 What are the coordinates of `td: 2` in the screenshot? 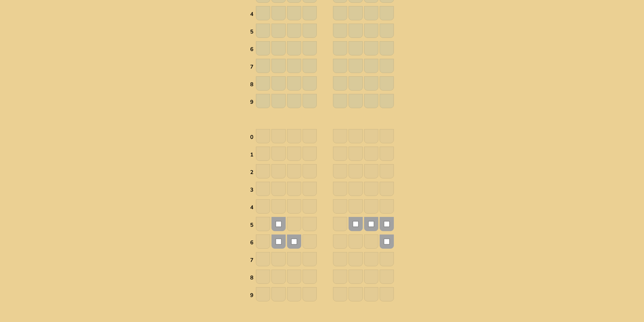 It's located at (253, 172).